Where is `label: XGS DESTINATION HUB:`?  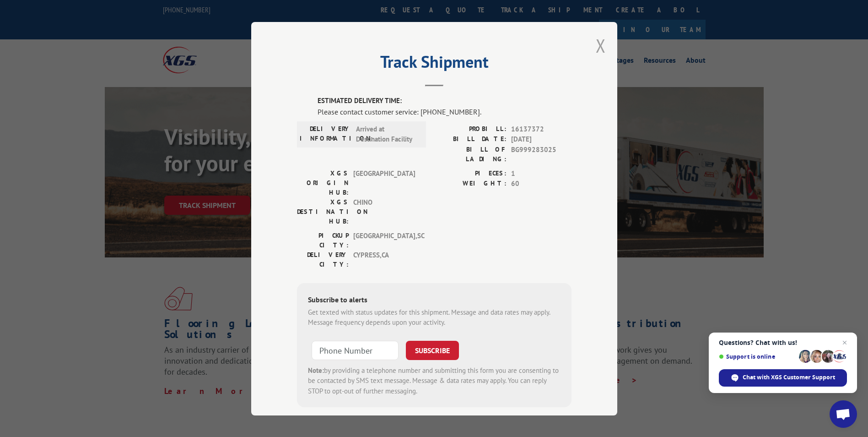 label: XGS DESTINATION HUB: is located at coordinates (322, 211).